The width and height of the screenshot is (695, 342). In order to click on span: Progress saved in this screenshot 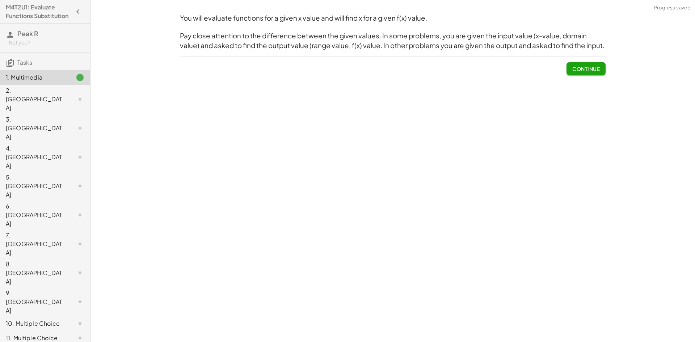, I will do `click(672, 8)`.